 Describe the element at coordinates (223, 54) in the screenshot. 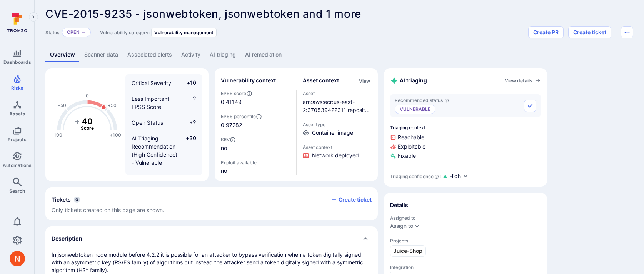

I see `a: AI triaging` at that location.